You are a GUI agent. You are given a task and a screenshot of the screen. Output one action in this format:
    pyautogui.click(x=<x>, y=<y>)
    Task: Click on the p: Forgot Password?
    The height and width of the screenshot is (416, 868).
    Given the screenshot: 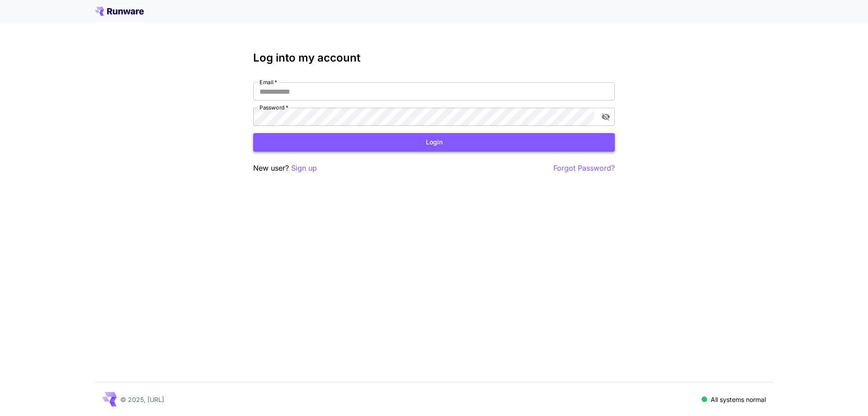 What is the action you would take?
    pyautogui.click(x=584, y=168)
    